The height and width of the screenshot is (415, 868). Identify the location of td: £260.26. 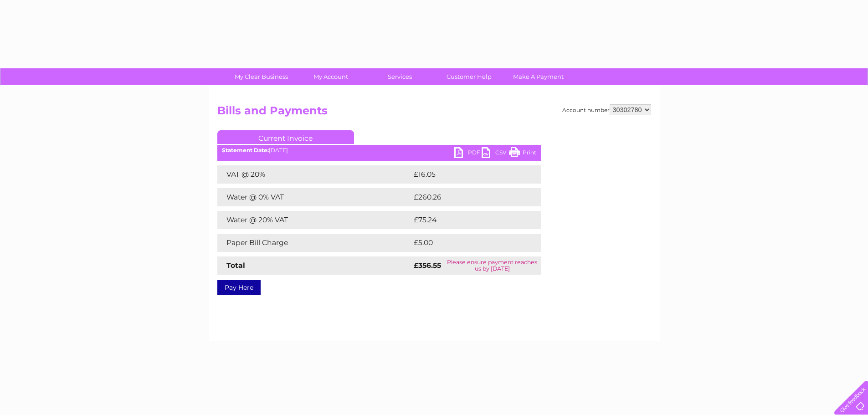
(468, 197).